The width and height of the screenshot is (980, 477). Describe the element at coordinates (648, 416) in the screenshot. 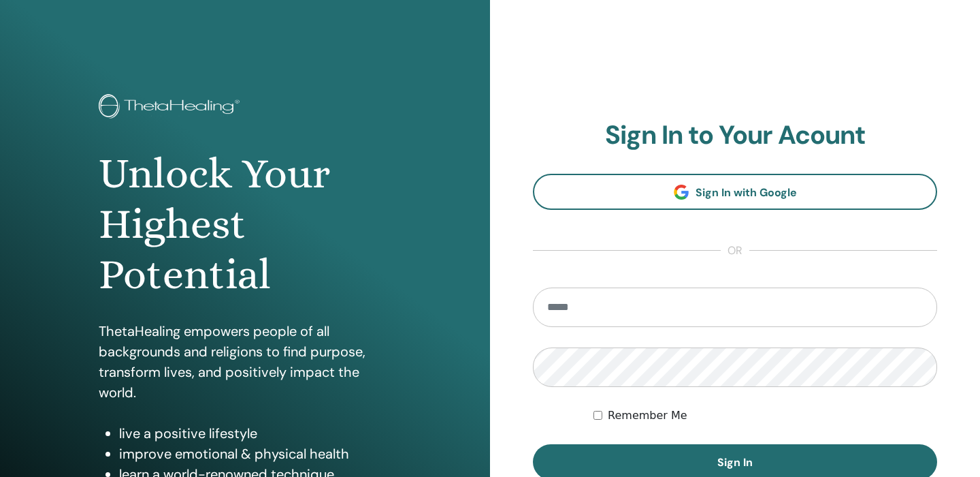

I see `label: Remember Me` at that location.